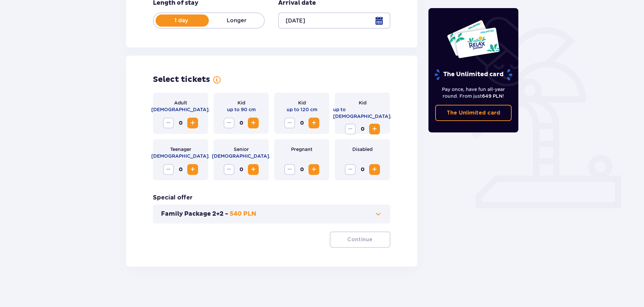 The height and width of the screenshot is (307, 644). What do you see at coordinates (241, 109) in the screenshot?
I see `p: up to 90 cm` at bounding box center [241, 109].